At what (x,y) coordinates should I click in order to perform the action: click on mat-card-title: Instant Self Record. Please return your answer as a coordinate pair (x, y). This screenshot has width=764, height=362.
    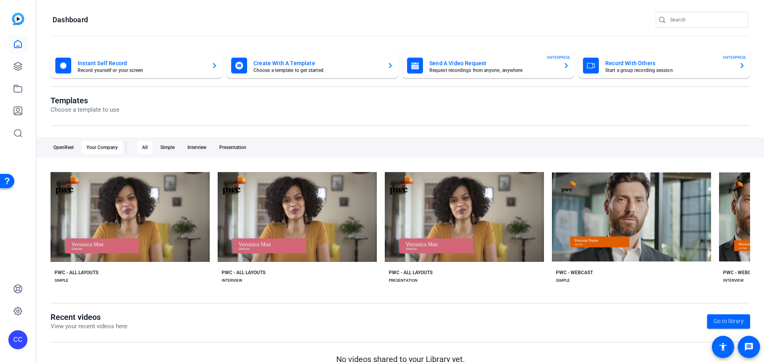
    Looking at the image, I should click on (141, 63).